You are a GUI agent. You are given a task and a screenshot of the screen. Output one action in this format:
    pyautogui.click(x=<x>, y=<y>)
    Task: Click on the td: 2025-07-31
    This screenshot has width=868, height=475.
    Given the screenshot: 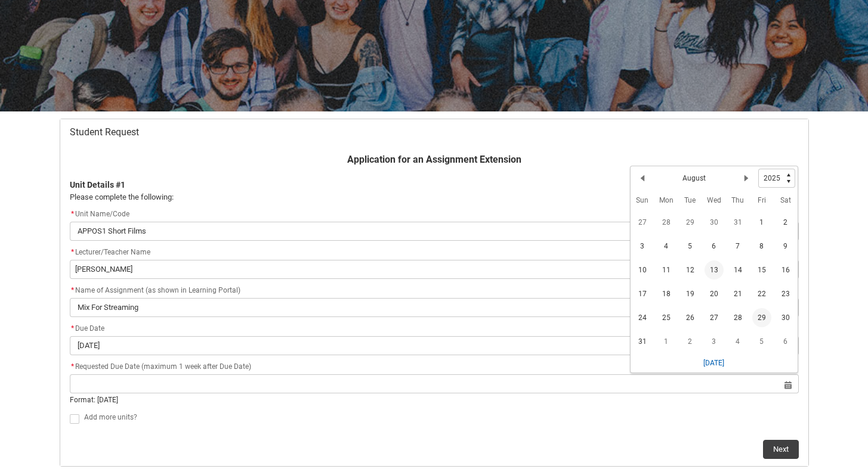 What is the action you would take?
    pyautogui.click(x=738, y=222)
    